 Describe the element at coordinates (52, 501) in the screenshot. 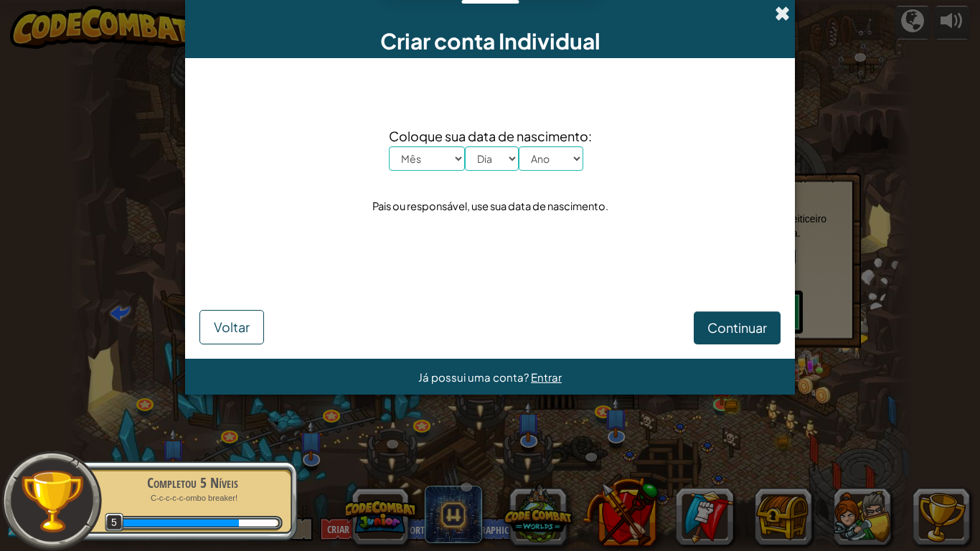

I see `img: trophy.png` at that location.